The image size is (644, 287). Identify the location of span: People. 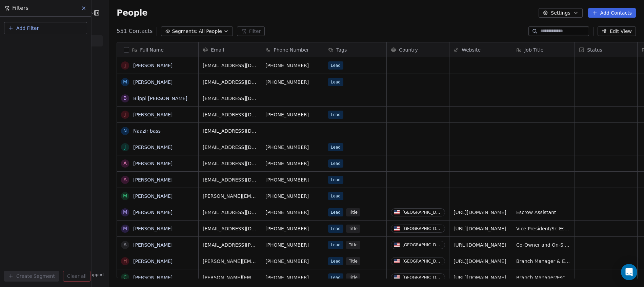
(132, 13).